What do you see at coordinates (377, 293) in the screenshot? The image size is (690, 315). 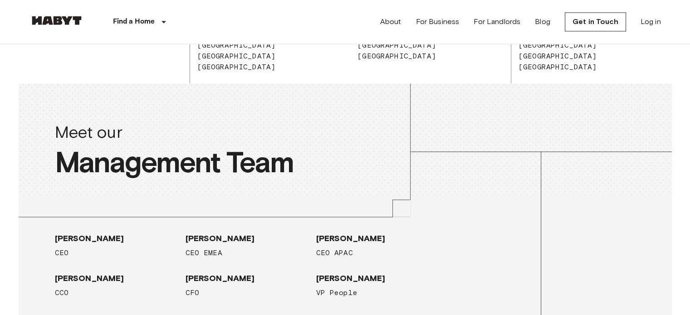 I see `span: VP People` at bounding box center [377, 293].